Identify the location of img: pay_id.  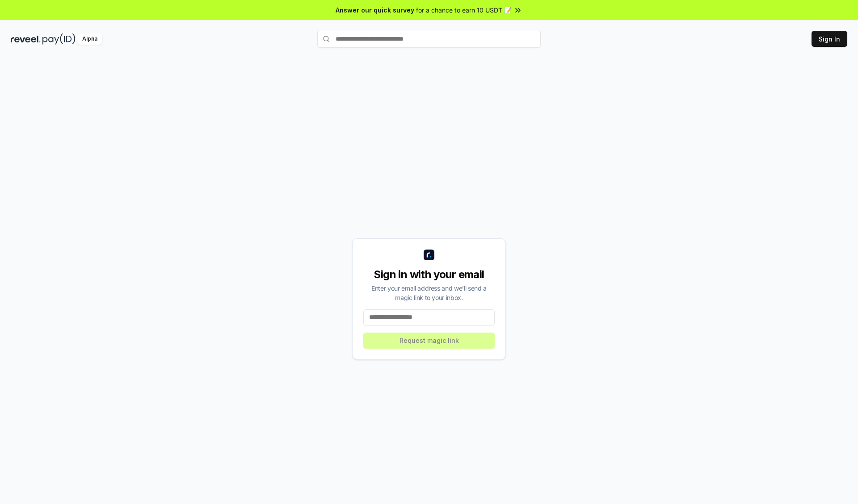
(59, 39).